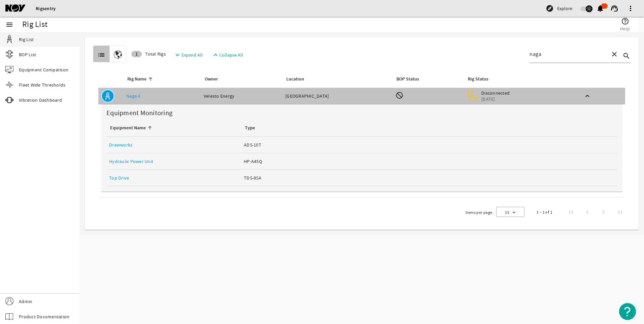  I want to click on div: Items per page:, so click(479, 213).